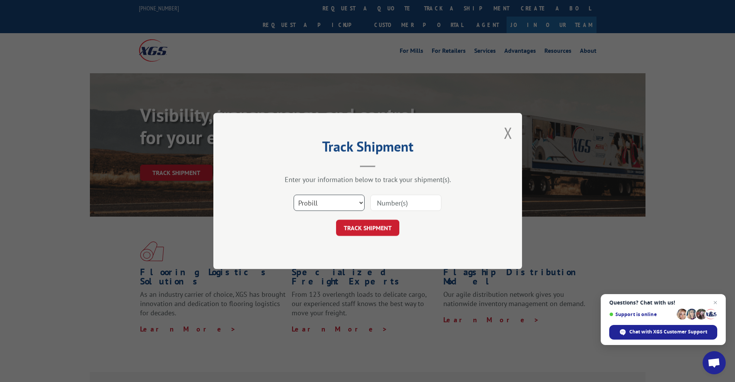 Image resolution: width=735 pixels, height=382 pixels. I want to click on button: TRACK SHIPMENT, so click(367, 228).